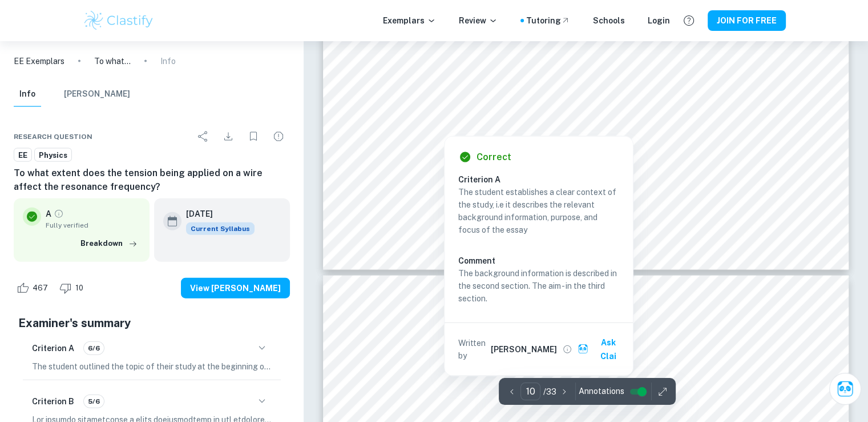  I want to click on span: Research question, so click(53, 136).